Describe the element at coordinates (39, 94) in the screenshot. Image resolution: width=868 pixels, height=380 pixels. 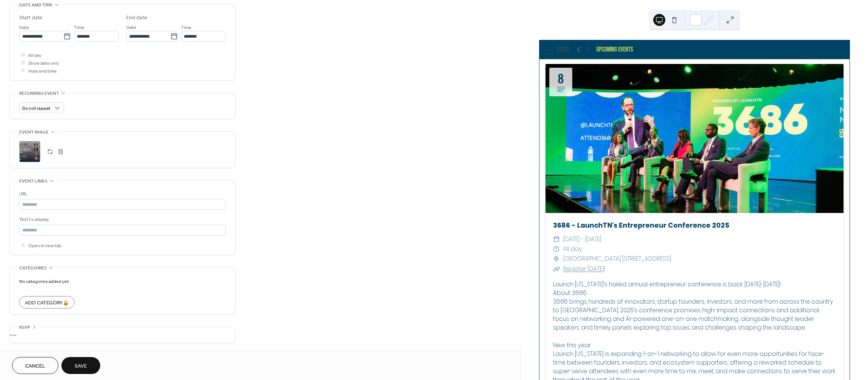
I see `span: Recurring event` at that location.